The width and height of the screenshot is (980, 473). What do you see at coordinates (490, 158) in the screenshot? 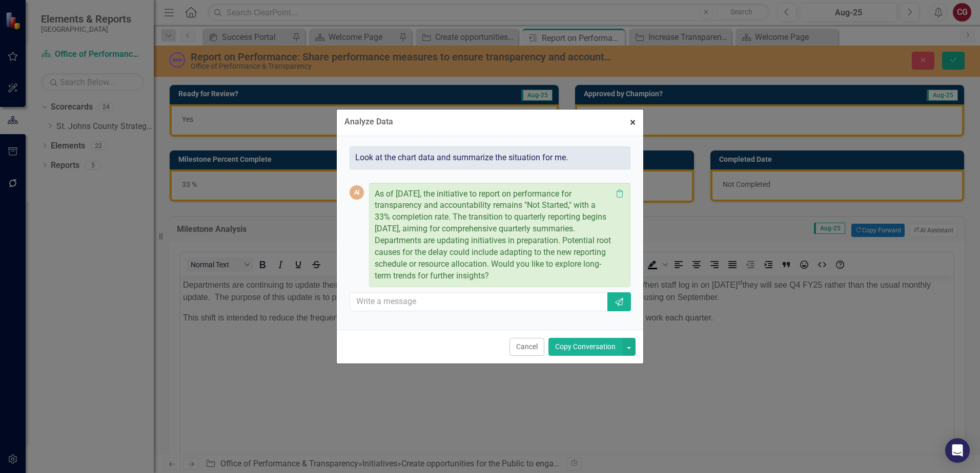
I see `div: Look at the chart data and summarize the situation for me.` at bounding box center [490, 158].